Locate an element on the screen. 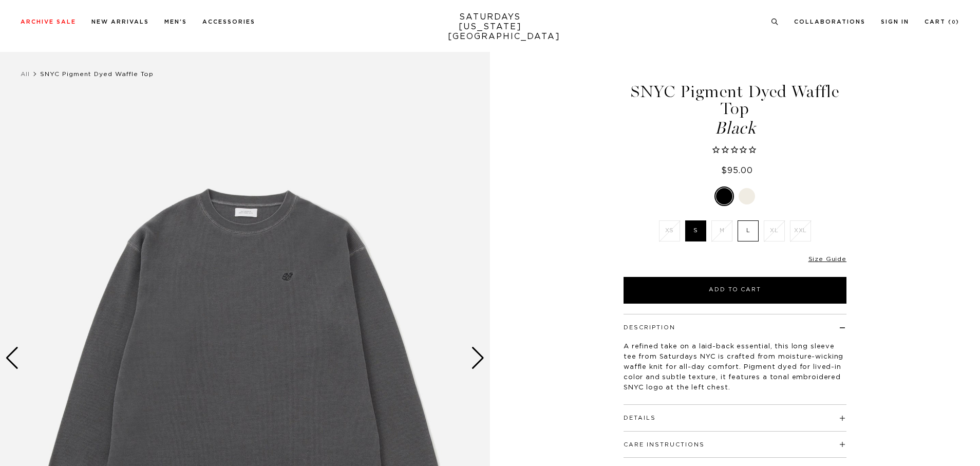  span: SNYC Pigment Dyed Waffle Top is located at coordinates (97, 74).